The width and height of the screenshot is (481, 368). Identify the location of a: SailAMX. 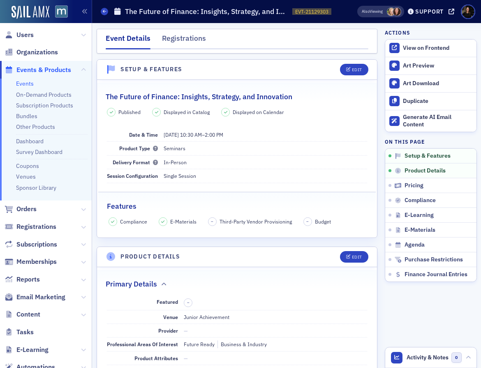
(30, 12).